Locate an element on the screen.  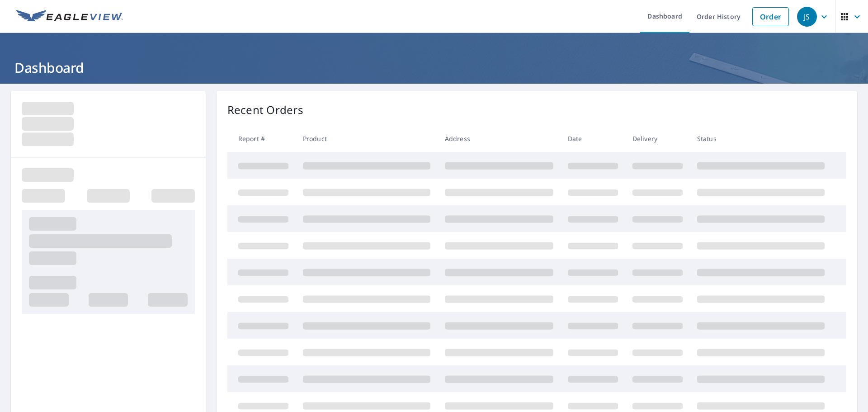
th: Report # is located at coordinates (261, 138).